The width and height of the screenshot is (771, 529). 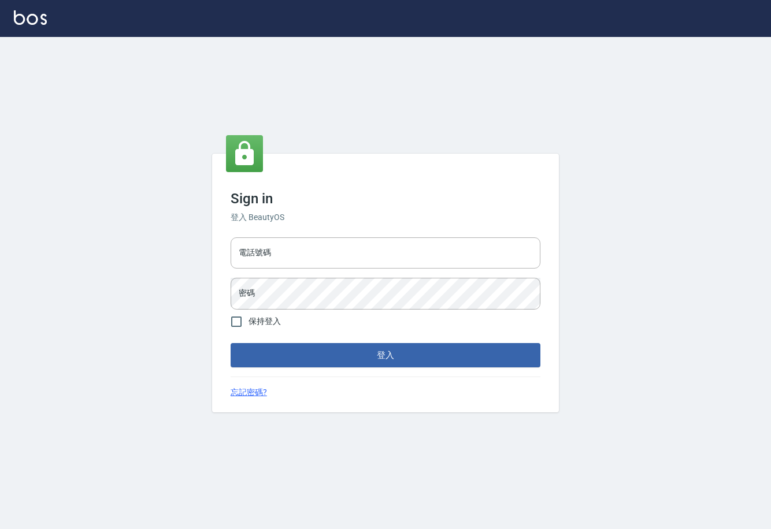 What do you see at coordinates (385, 355) in the screenshot?
I see `button: 登入` at bounding box center [385, 355].